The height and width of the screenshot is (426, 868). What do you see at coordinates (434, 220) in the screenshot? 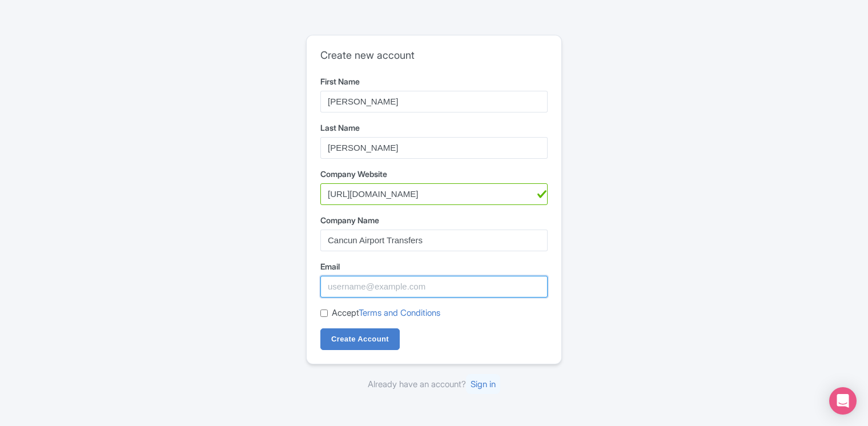
I see `label: Company Name` at bounding box center [434, 220].